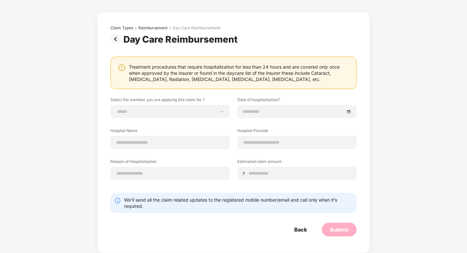  What do you see at coordinates (170, 132) in the screenshot?
I see `label: Hospital Name` at bounding box center [170, 132].